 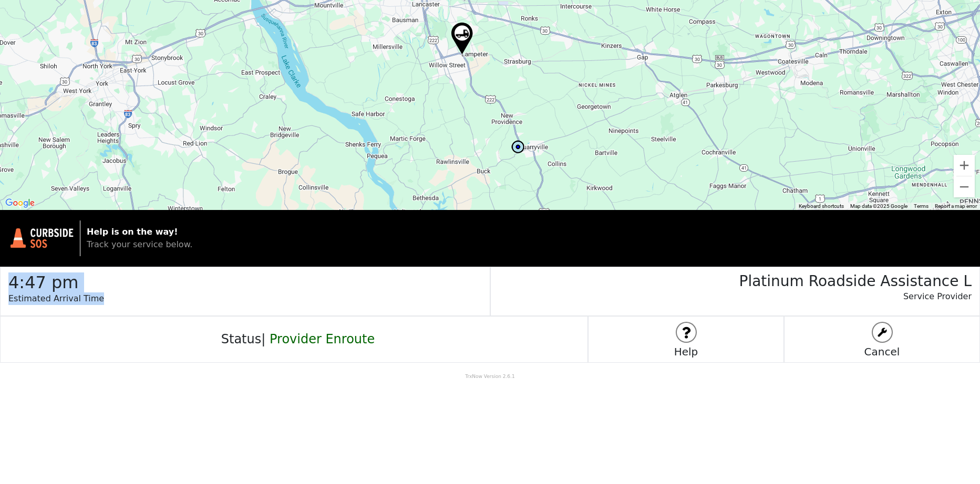 I want to click on p: Estimated Arrival Time, so click(x=249, y=304).